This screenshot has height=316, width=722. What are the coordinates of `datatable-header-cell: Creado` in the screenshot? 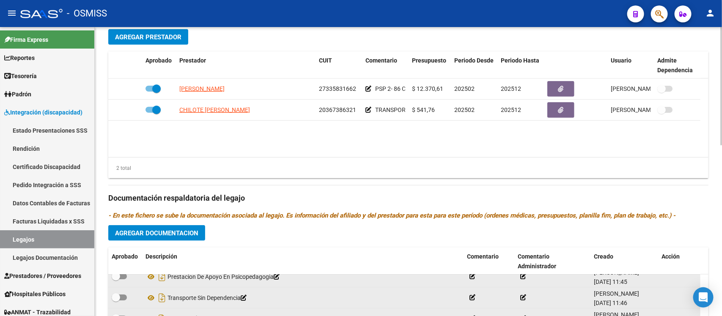 It's located at (624, 262).